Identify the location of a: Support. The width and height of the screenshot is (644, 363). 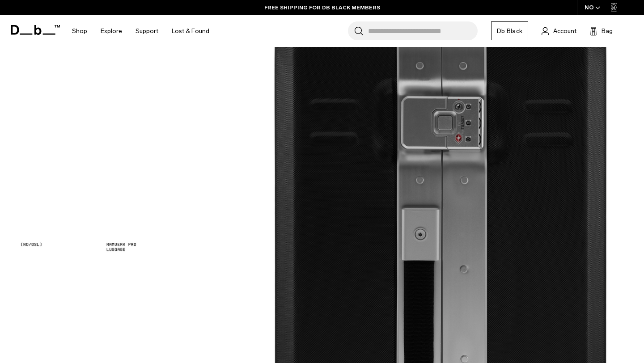
(147, 31).